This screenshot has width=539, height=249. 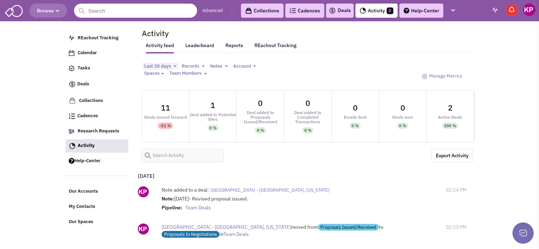 What do you see at coordinates (154, 73) in the screenshot?
I see `button: Spaces` at bounding box center [154, 73].